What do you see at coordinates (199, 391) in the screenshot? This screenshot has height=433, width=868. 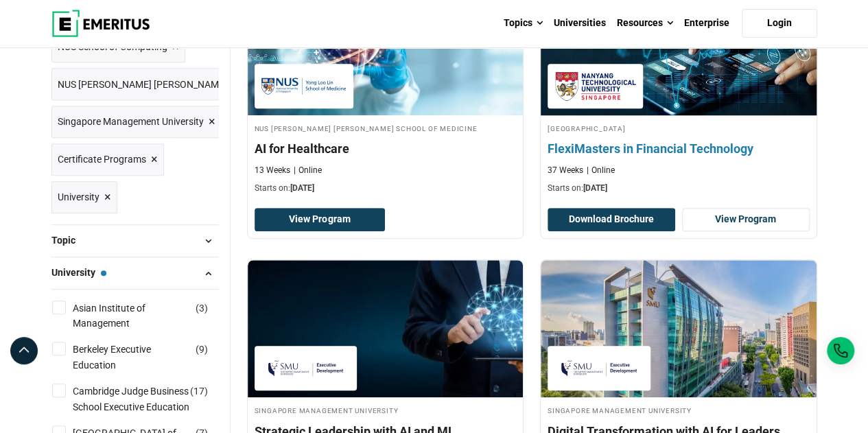 I see `span: 17` at bounding box center [199, 391].